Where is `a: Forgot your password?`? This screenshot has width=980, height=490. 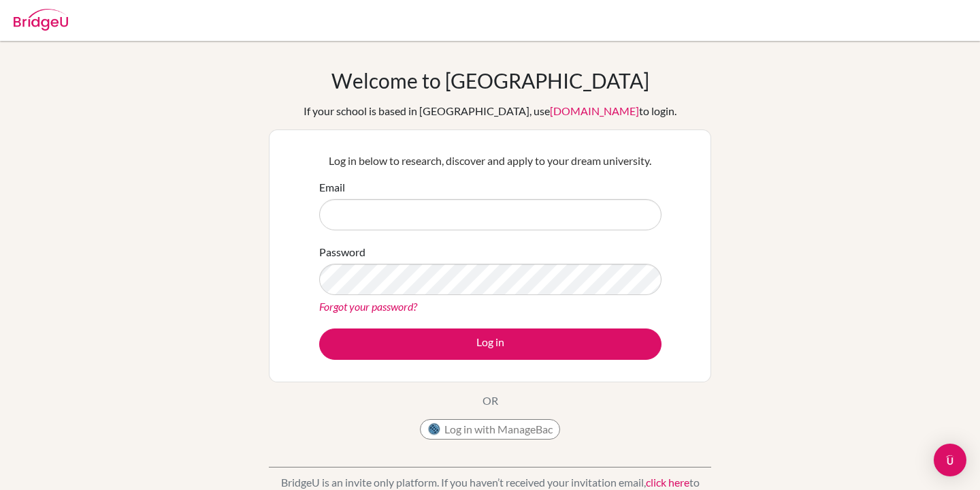 a: Forgot your password? is located at coordinates (369, 306).